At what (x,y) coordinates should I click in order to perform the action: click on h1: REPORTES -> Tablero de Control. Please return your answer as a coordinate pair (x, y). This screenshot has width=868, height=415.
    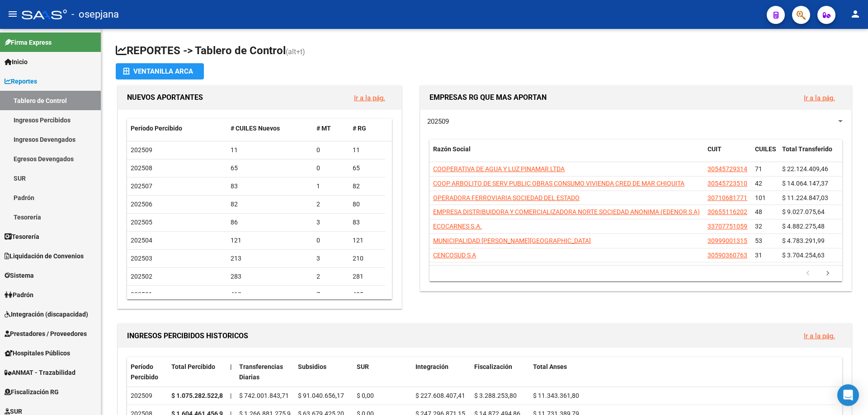
    Looking at the image, I should click on (484, 51).